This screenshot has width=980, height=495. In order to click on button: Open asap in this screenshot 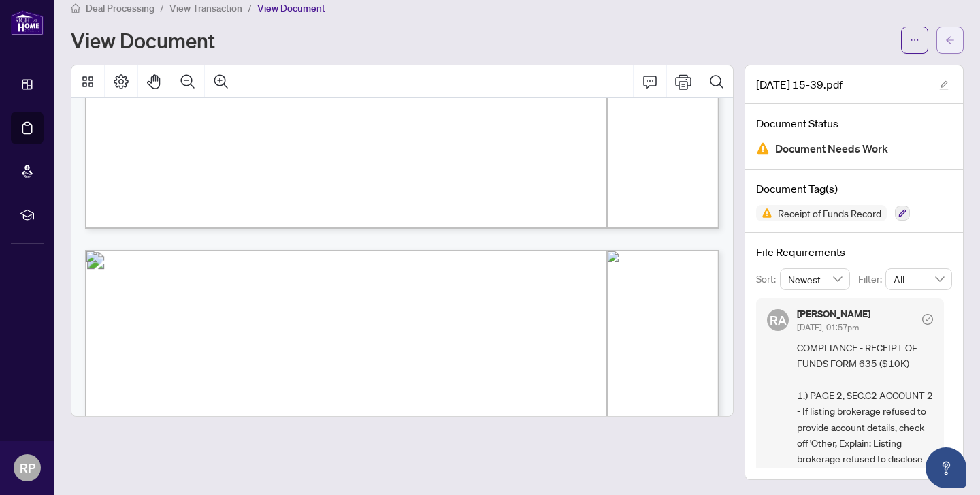, I will do `click(946, 467)`.